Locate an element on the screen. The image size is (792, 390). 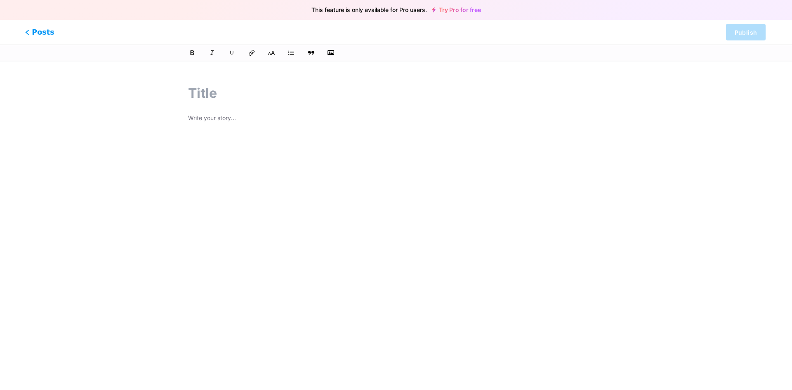
button: Publish is located at coordinates (746, 32).